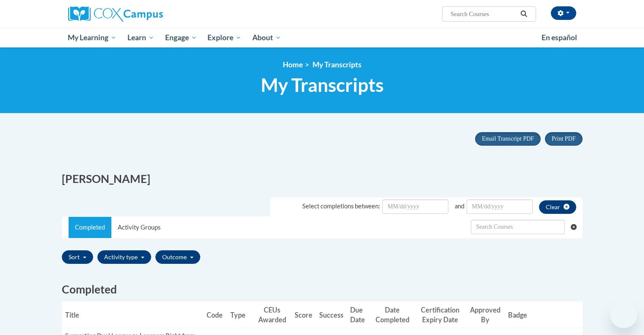  Describe the element at coordinates (139, 228) in the screenshot. I see `a: Activity Groups` at that location.